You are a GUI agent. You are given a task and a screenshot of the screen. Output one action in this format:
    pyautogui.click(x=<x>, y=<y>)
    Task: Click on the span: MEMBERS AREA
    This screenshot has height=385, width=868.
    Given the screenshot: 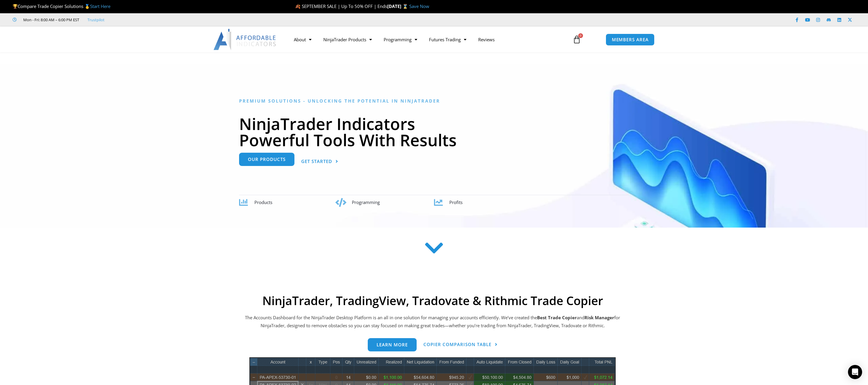 What is the action you would take?
    pyautogui.click(x=630, y=39)
    